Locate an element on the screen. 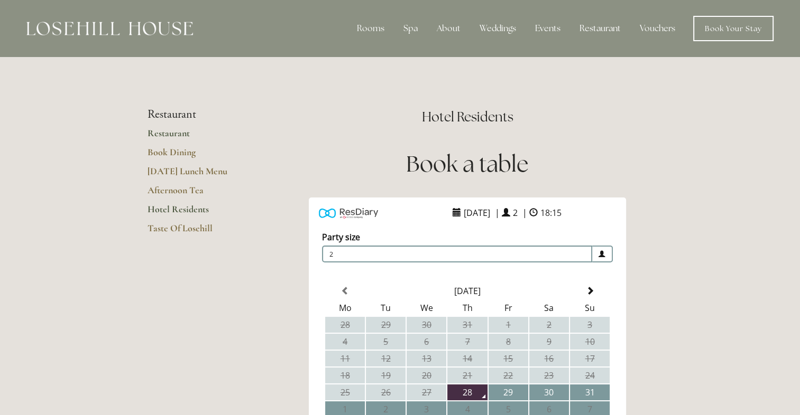  td: 4 is located at coordinates (345, 342).